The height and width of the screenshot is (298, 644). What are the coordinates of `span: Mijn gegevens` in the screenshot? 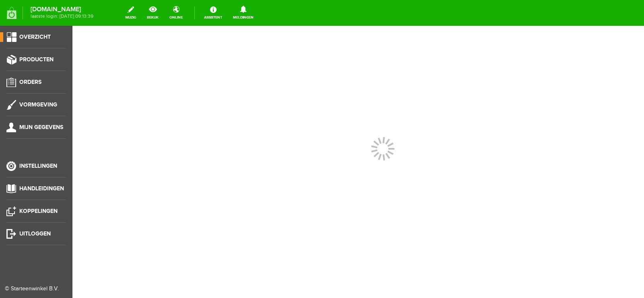 It's located at (41, 127).